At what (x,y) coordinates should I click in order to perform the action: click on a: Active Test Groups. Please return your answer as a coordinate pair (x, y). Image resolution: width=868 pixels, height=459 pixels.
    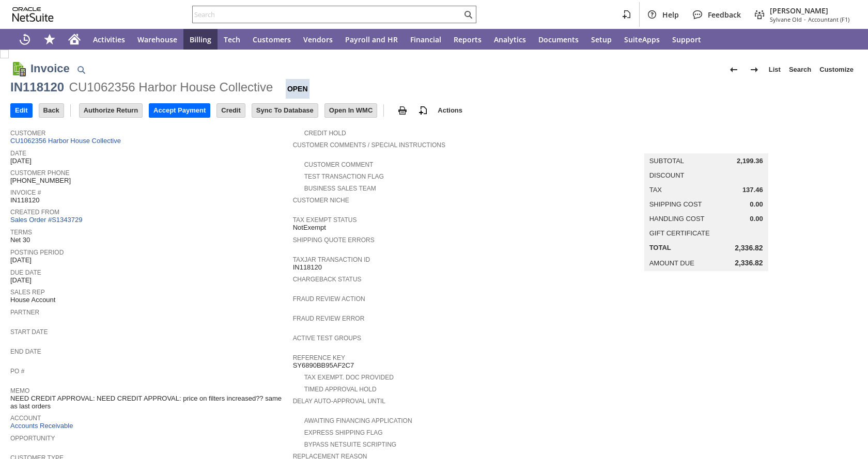
    Looking at the image, I should click on (327, 338).